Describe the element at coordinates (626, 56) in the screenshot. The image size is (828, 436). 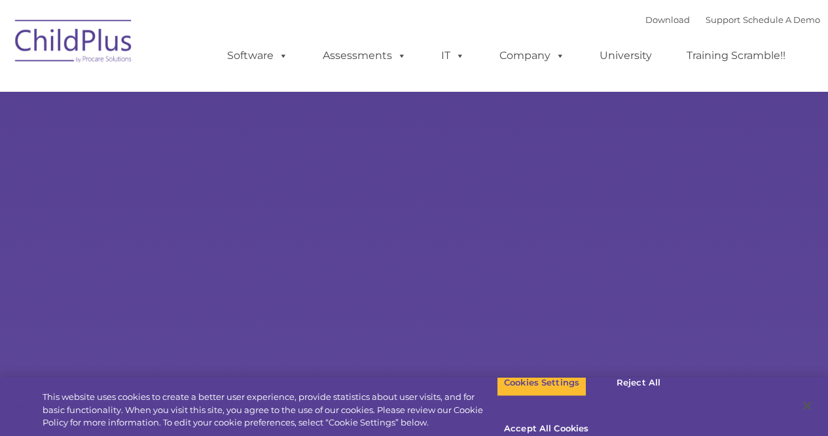
I see `a: University` at that location.